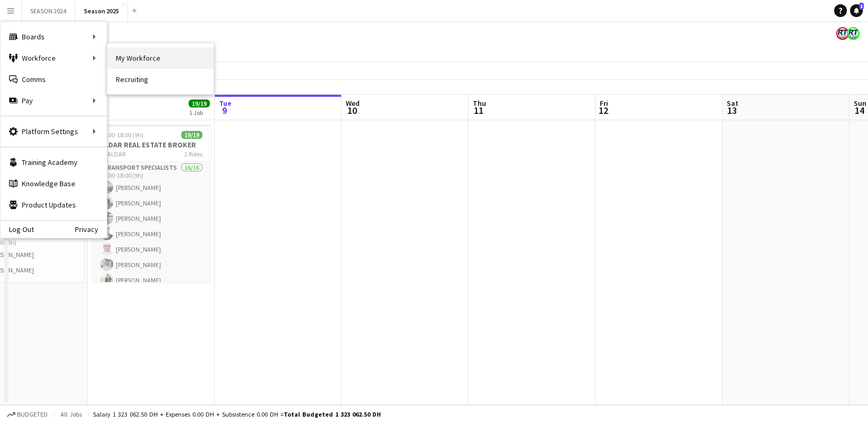  What do you see at coordinates (54, 205) in the screenshot?
I see `a: Product Updates` at bounding box center [54, 205].